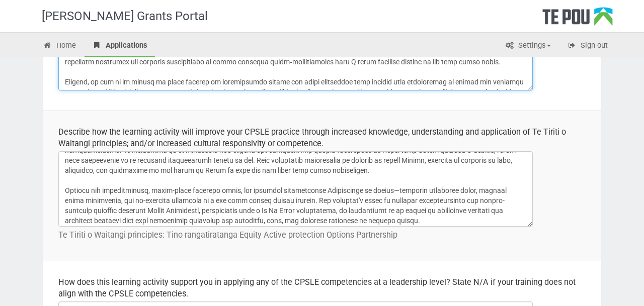 This screenshot has height=306, width=644. What do you see at coordinates (322, 288) in the screenshot?
I see `div: How does this learning activity support you in applying any of the CPSLE competencies at a leader...` at bounding box center [322, 288].